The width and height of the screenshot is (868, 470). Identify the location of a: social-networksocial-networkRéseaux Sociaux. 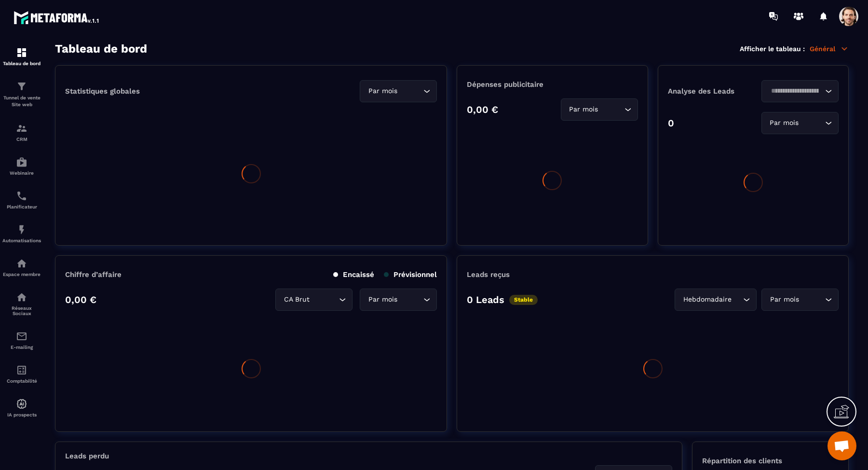
(22, 304).